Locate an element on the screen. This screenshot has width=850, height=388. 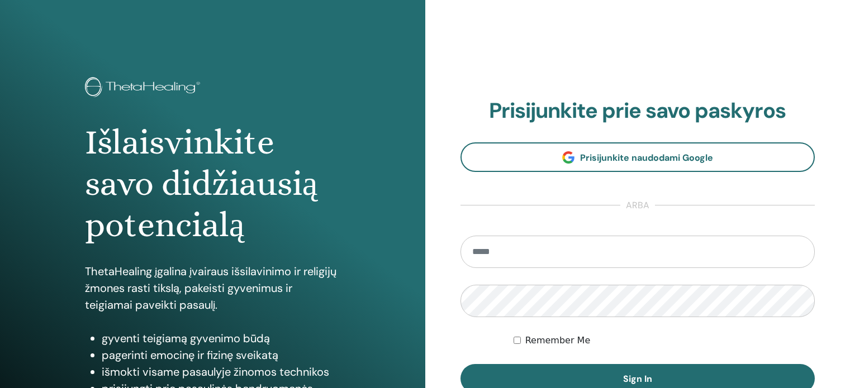
p: ThetaHealing įgalina įvairaus išsilavinimo ir religijų žmones rasti tikslą, pakeisti gyvenimus ir... is located at coordinates (212, 288).